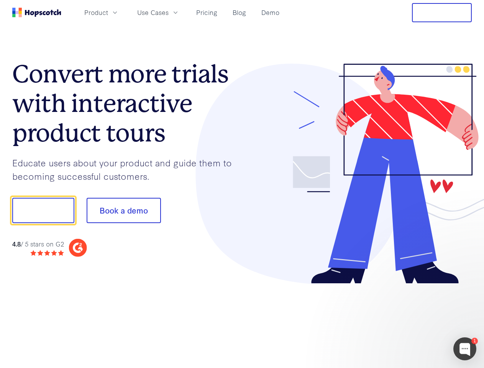 The height and width of the screenshot is (368, 484). I want to click on button: Free Trial, so click(442, 13).